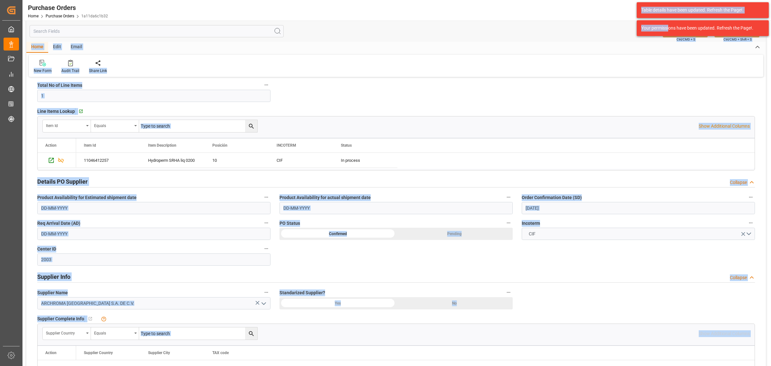 The image size is (771, 366). I want to click on span: Status, so click(346, 145).